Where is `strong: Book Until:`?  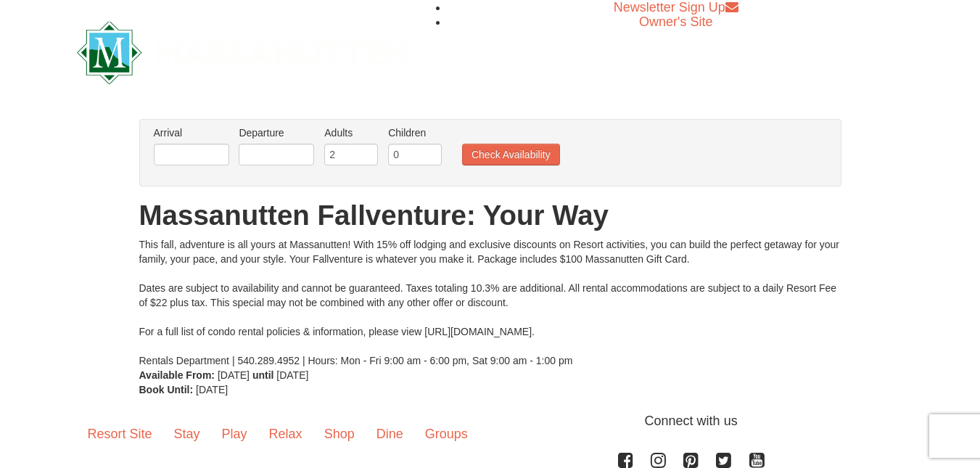 strong: Book Until: is located at coordinates (166, 390).